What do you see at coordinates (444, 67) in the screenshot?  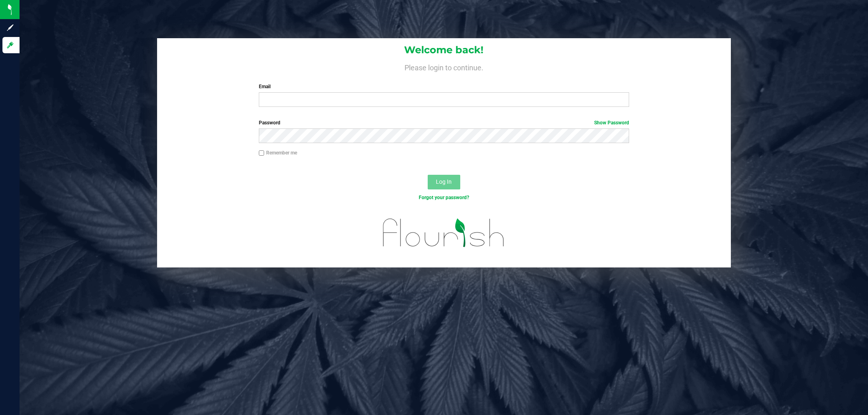 I see `h4: Please login to continue.` at bounding box center [444, 67].